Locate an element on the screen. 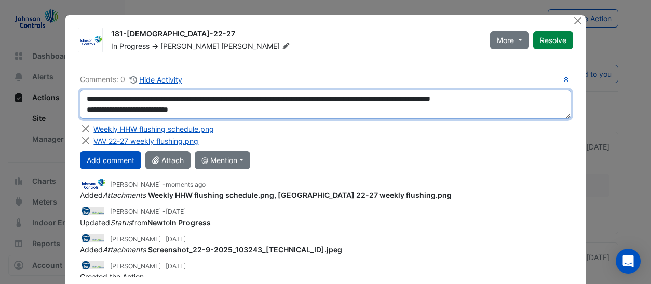 This screenshot has height=284, width=651. span: Created the Action is located at coordinates (112, 276).